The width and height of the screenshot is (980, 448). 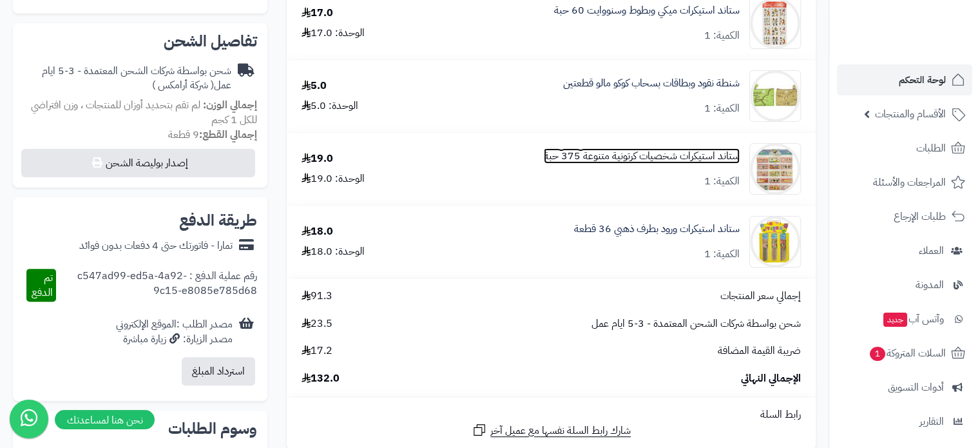 What do you see at coordinates (905, 148) in the screenshot?
I see `a: الطلبات` at bounding box center [905, 148].